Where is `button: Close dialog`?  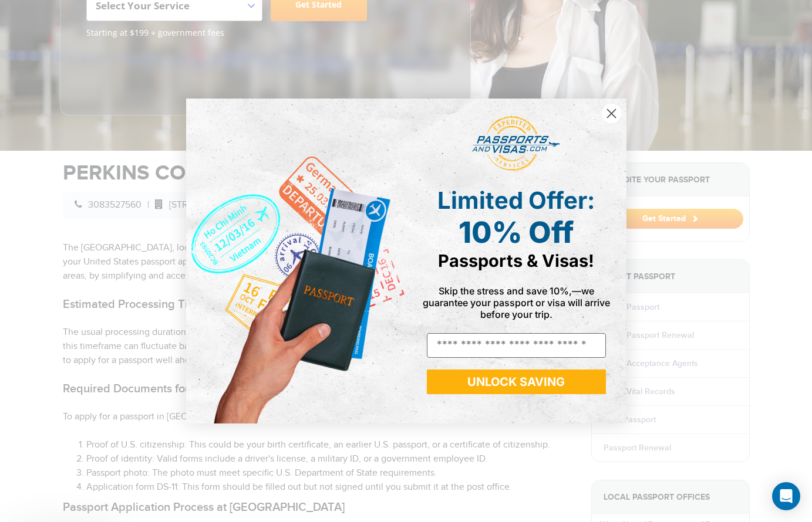
button: Close dialog is located at coordinates (611, 113).